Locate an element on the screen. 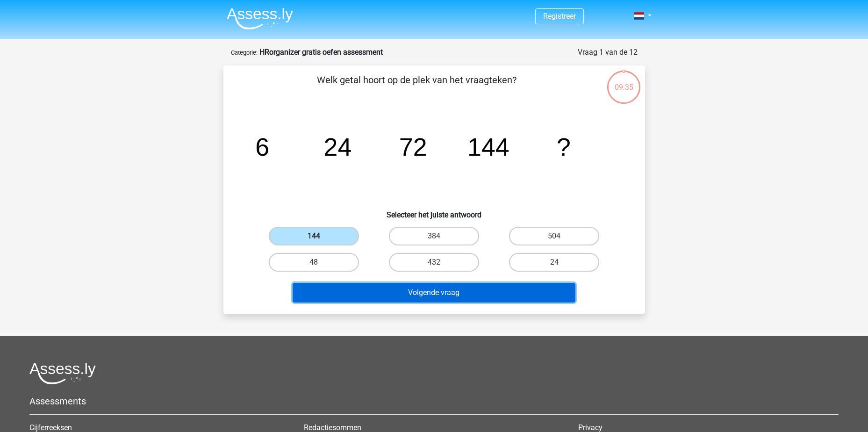 Image resolution: width=868 pixels, height=432 pixels. tspan: 72 is located at coordinates (413, 147).